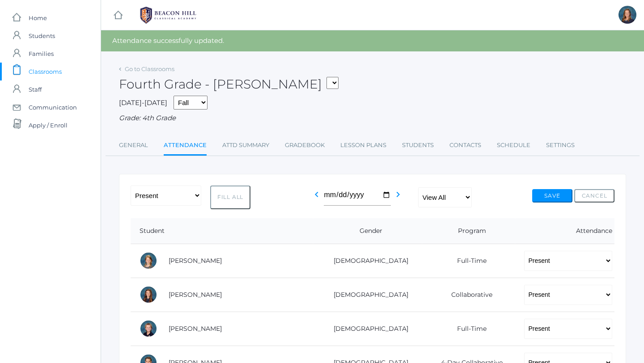 This screenshot has height=363, width=644. Describe the element at coordinates (53, 107) in the screenshot. I see `span: Communication` at that location.